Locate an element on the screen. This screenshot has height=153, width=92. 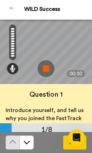
img: Profile Image is located at coordinates (12, 10).